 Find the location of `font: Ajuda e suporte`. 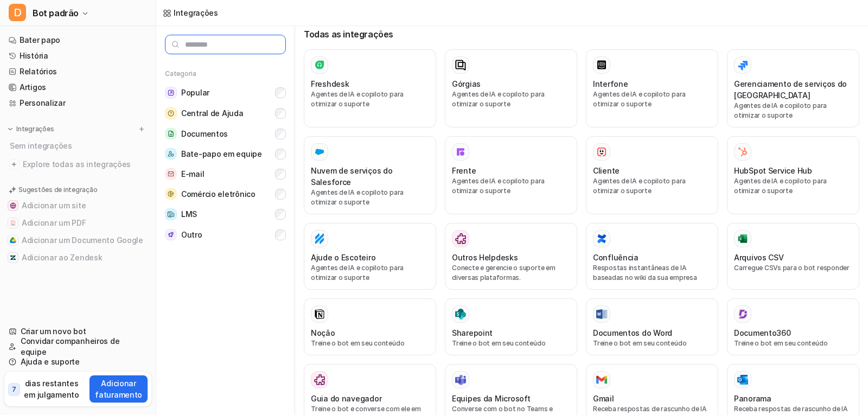

font: Ajuda e suporte is located at coordinates (50, 362).